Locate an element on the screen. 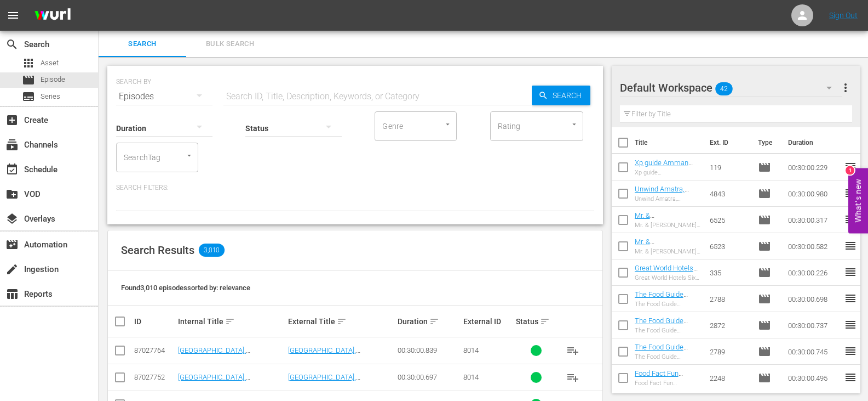 Image resolution: width=868 pixels, height=401 pixels. span: playlist_add is located at coordinates (572, 377).